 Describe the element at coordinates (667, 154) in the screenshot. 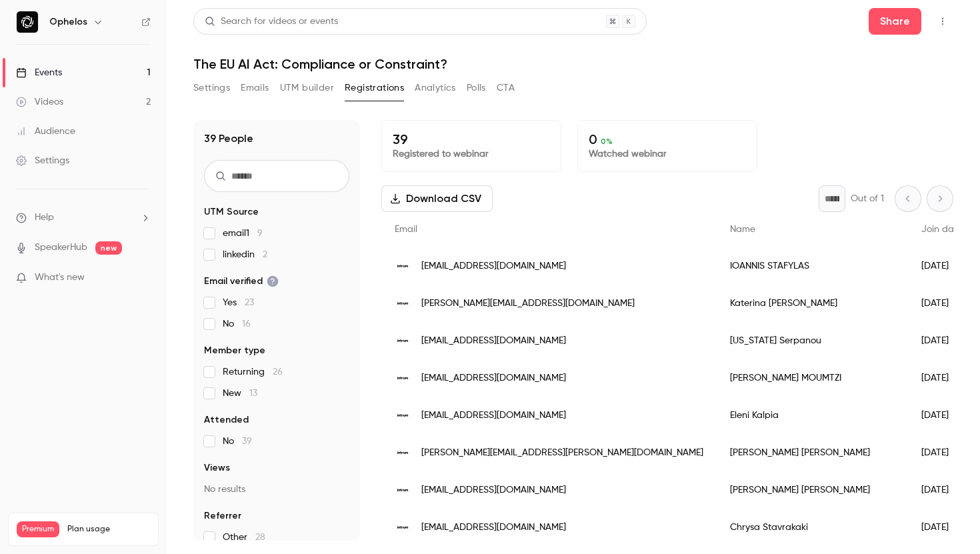

I see `p: Watched webinar` at that location.